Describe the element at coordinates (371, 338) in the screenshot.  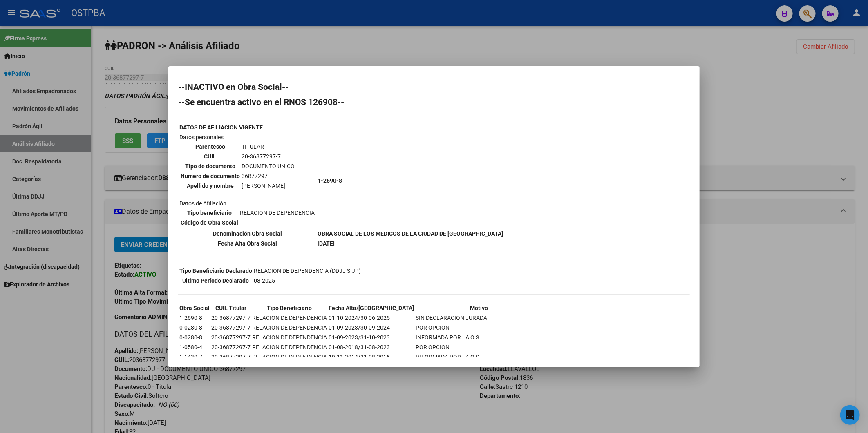
I see `td: 01-09-2023/31-10-2023` at that location.